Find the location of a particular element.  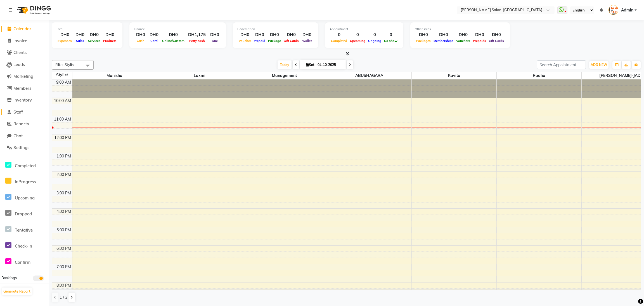

span: Invoice is located at coordinates (20, 41).